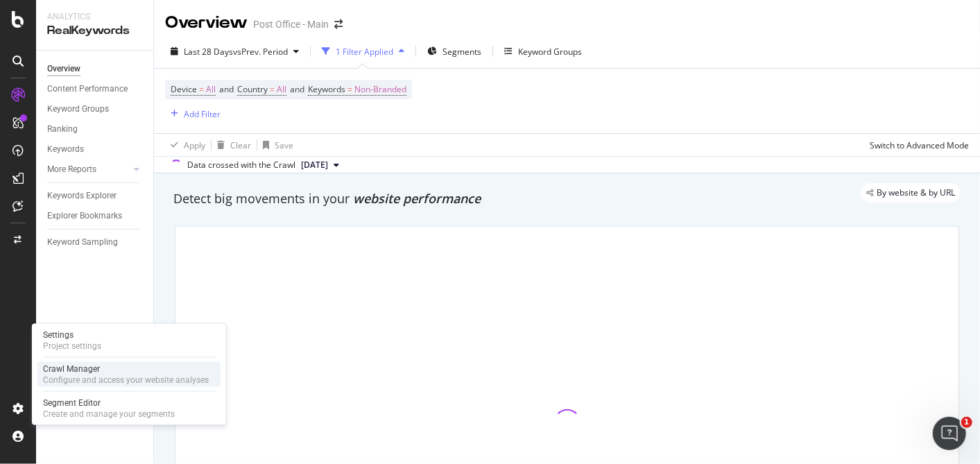 Image resolution: width=980 pixels, height=464 pixels. I want to click on div: Content Performance, so click(88, 89).